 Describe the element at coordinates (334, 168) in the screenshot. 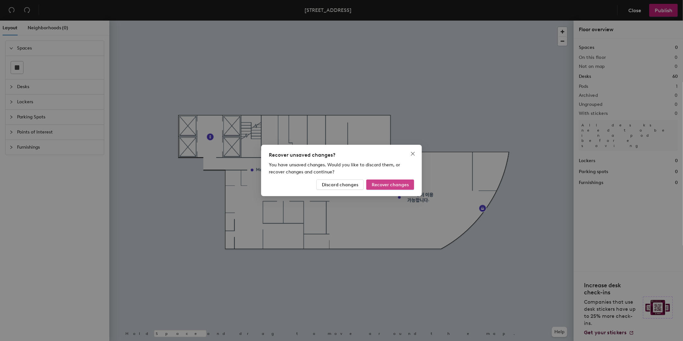

I see `span: You have unsaved changes. Would you like to discard them, or recover changes and continue?` at that location.